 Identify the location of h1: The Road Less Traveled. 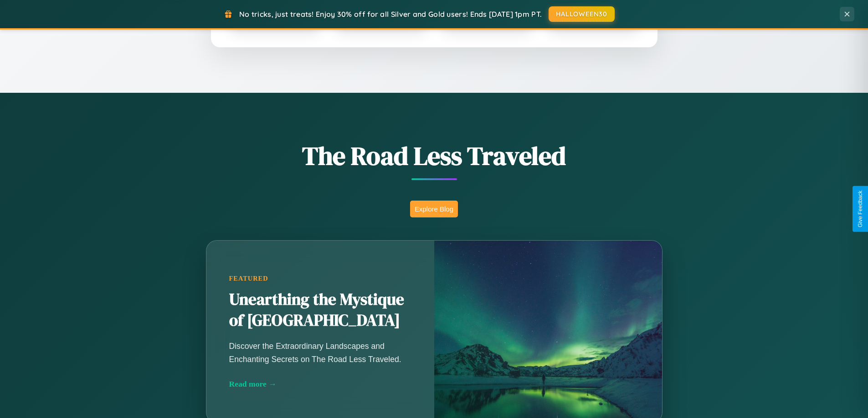
(434, 155).